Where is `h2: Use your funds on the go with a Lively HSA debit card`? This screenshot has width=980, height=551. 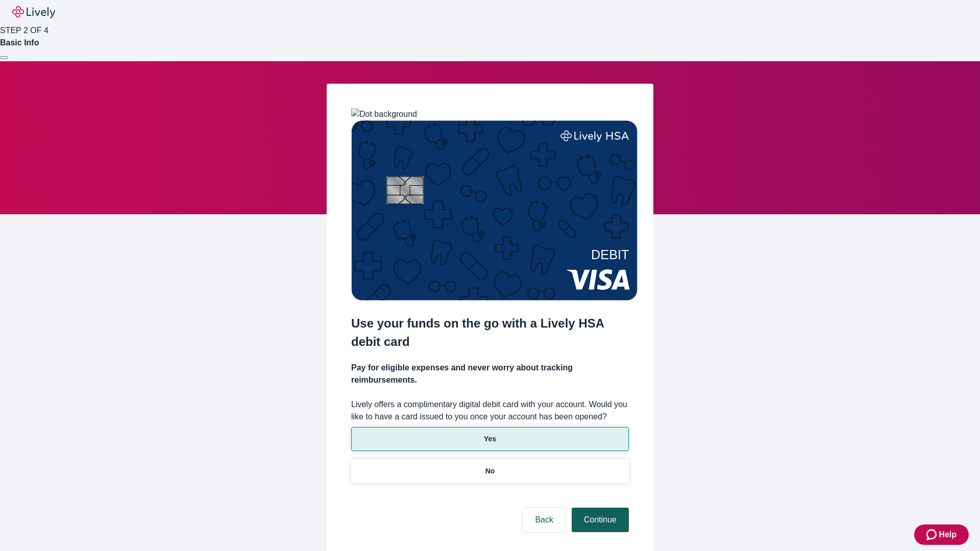
h2: Use your funds on the go with a Lively HSA debit card is located at coordinates (490, 333).